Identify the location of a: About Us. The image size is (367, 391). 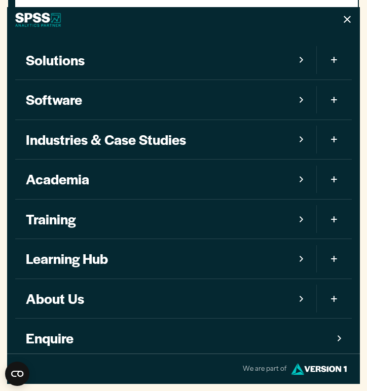
(166, 299).